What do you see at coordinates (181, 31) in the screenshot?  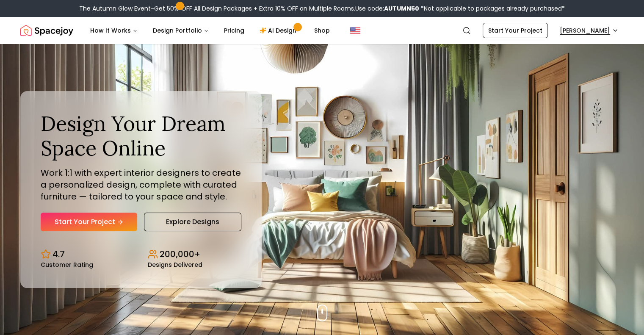 I see `button: Design Portfolio` at bounding box center [181, 31].